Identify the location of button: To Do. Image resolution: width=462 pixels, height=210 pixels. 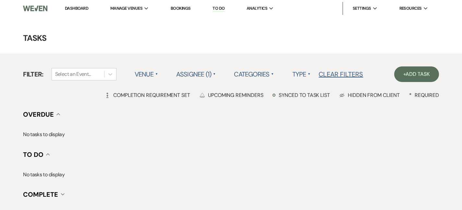
(36, 155).